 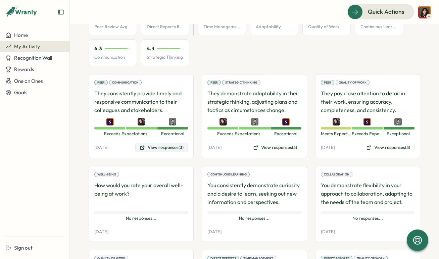 What do you see at coordinates (21, 92) in the screenshot?
I see `span: Goals` at bounding box center [21, 92].